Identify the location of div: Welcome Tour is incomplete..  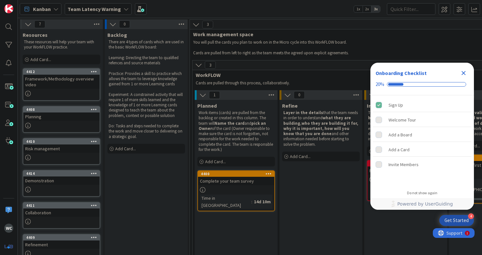
(423, 120).